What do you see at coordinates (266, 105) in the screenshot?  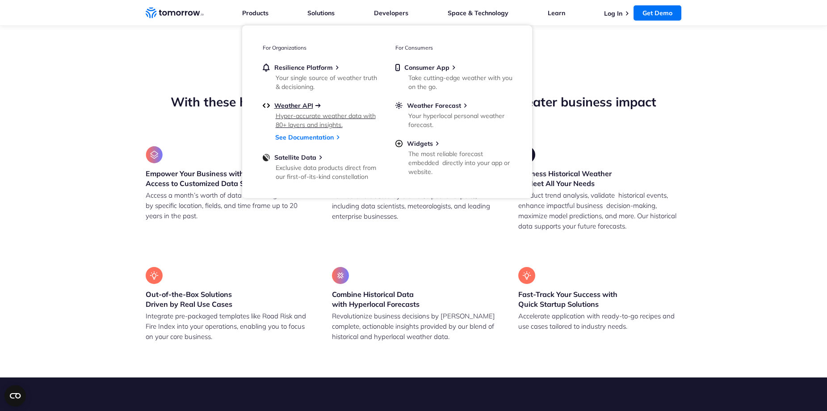 I see `img: api.svg` at bounding box center [266, 105].